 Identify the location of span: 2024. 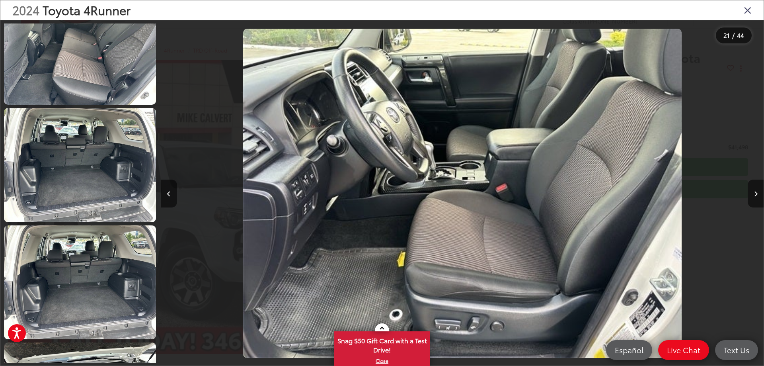
(26, 10).